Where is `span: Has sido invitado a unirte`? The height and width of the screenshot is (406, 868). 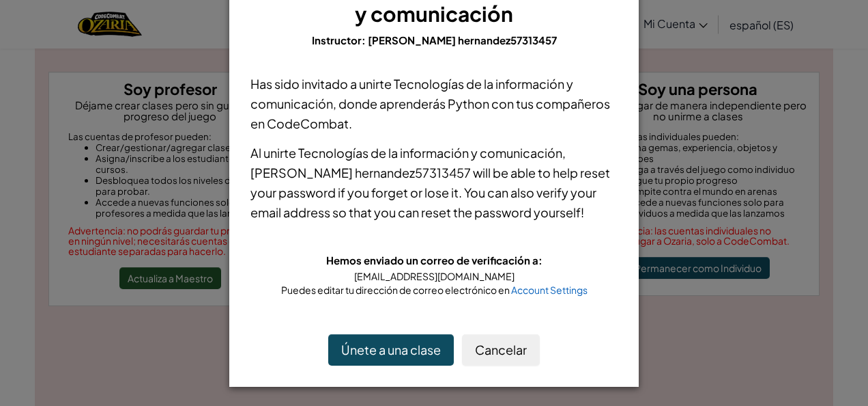
span: Has sido invitado a unirte is located at coordinates (323, 83).